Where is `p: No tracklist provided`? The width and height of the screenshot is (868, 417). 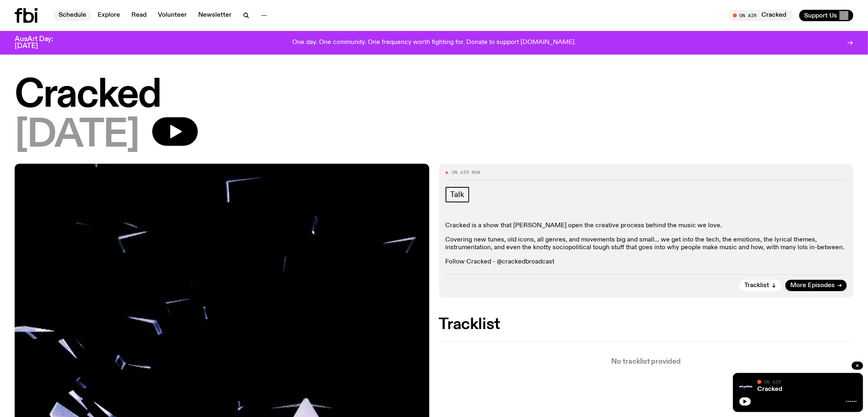 p: No tracklist provided is located at coordinates (646, 361).